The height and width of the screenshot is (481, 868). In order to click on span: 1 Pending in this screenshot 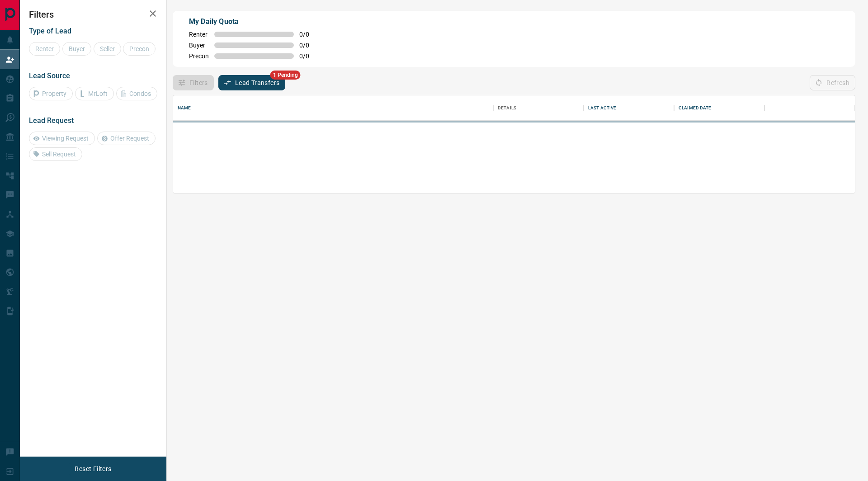, I will do `click(285, 75)`.